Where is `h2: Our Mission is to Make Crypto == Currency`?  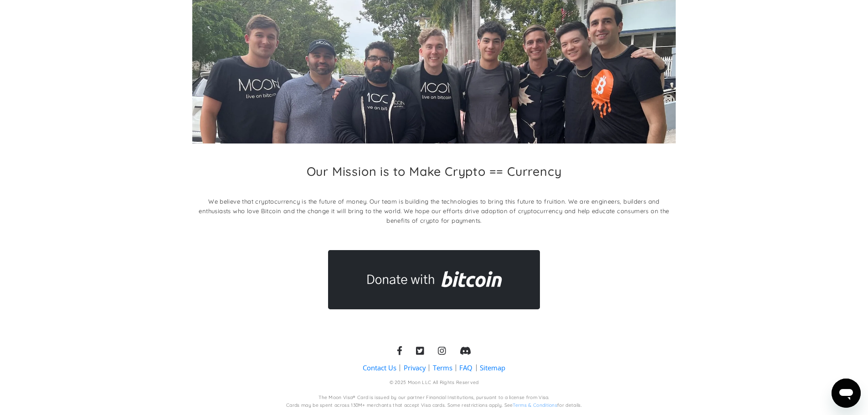
h2: Our Mission is to Make Crypto == Currency is located at coordinates (434, 171).